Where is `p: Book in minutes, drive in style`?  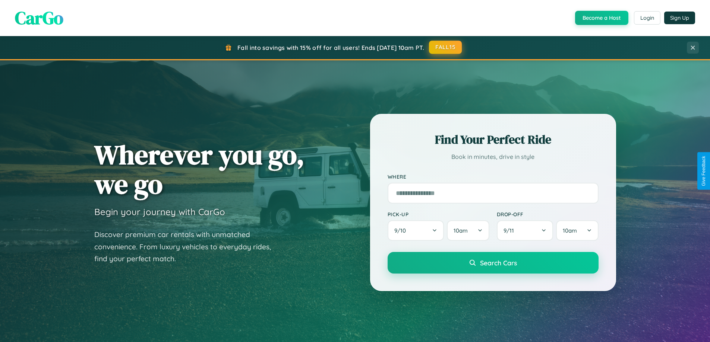
p: Book in minutes, drive in style is located at coordinates (493, 157).